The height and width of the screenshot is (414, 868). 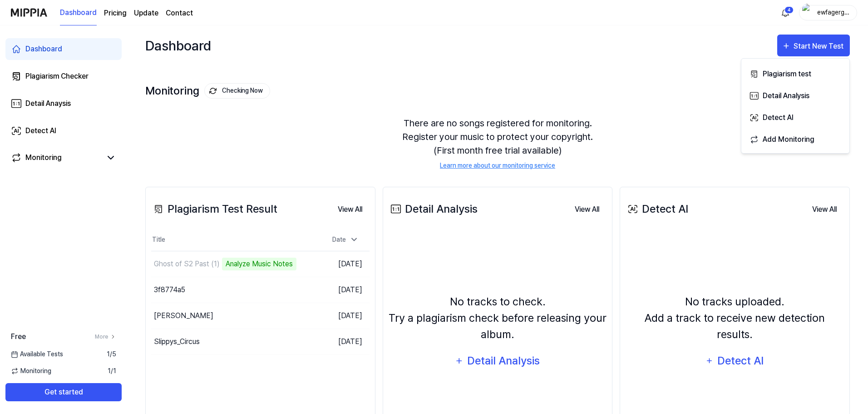 What do you see at coordinates (819, 46) in the screenshot?
I see `div: Start New Test` at bounding box center [819, 46].